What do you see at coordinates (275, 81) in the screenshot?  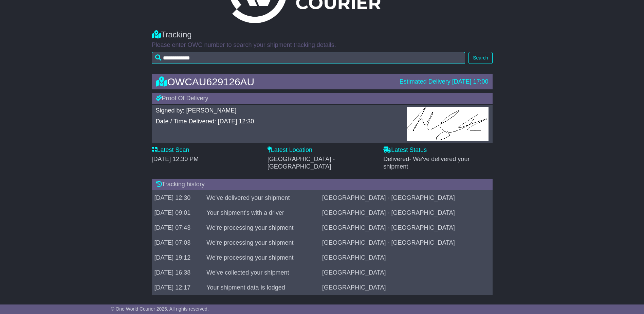 I see `div: OWCAU629126AU` at bounding box center [275, 81].